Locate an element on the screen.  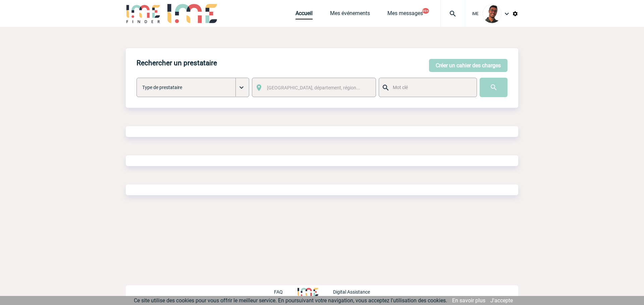
span: IME is located at coordinates (475, 14).